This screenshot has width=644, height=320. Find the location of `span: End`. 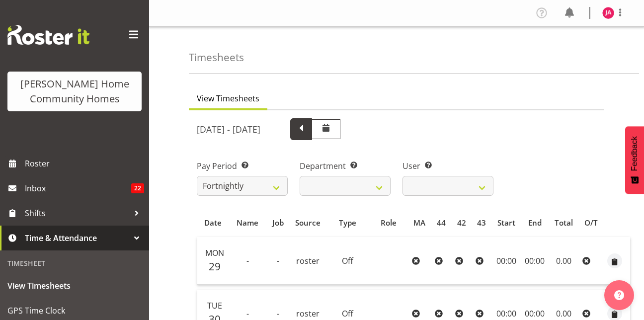

span: End is located at coordinates (535, 223).